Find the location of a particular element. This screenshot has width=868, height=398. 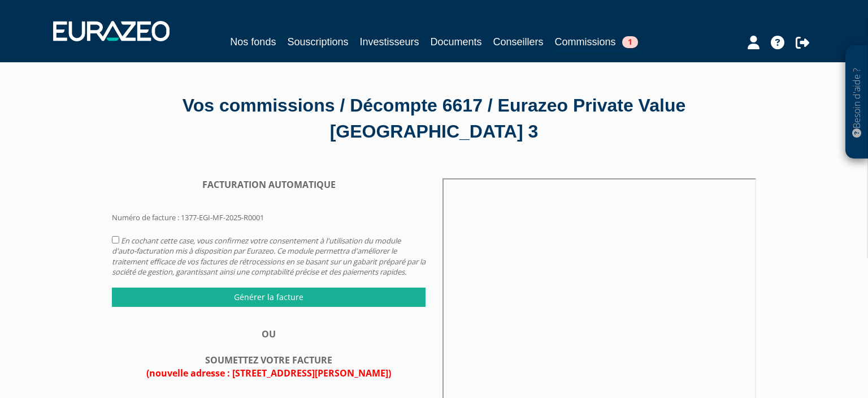

span: 1 is located at coordinates (630, 42).